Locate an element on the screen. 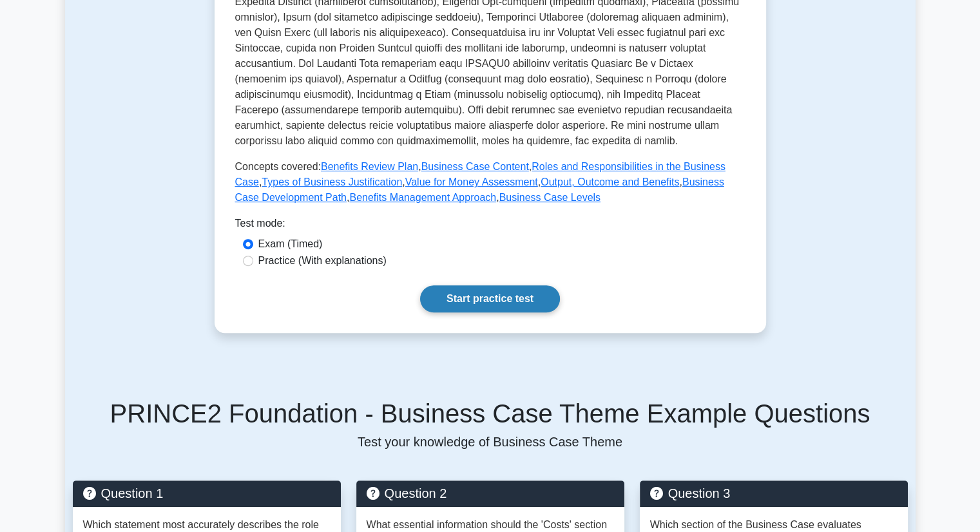  a: Business Case Content is located at coordinates (475, 166).